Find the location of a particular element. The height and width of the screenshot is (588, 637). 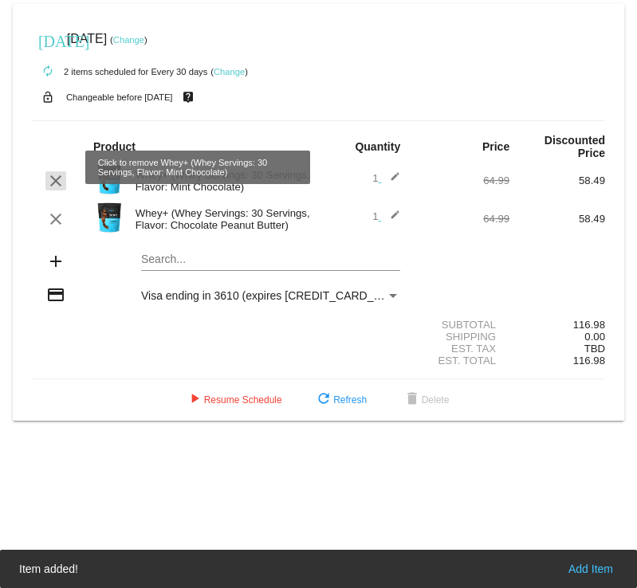

button: Refresh is located at coordinates (340, 400).